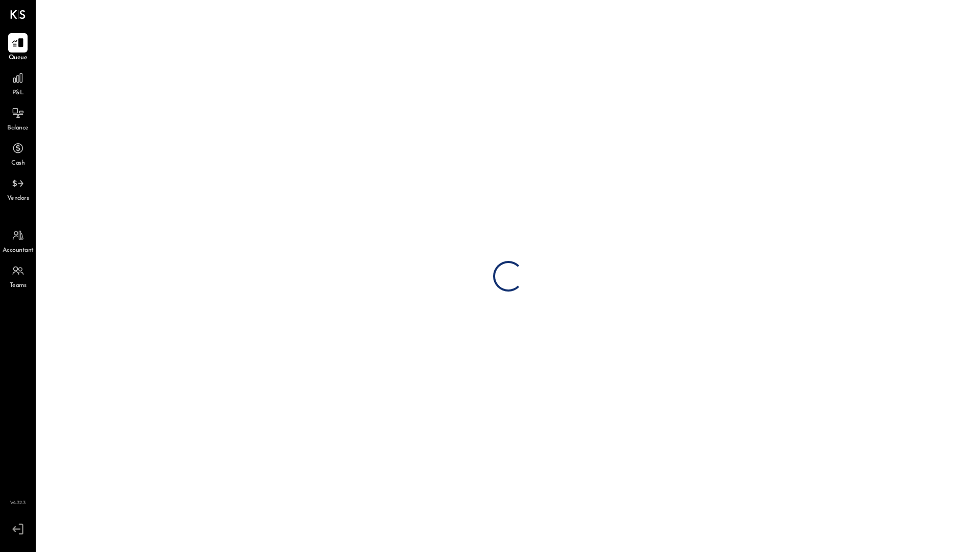 The width and height of the screenshot is (980, 552). Describe the element at coordinates (18, 58) in the screenshot. I see `span: Queue` at that location.